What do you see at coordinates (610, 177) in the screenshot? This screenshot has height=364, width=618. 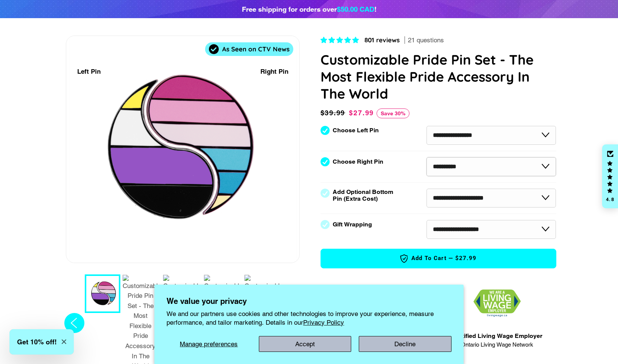 I see `div: Click to open Judge.me floating reviews tab` at bounding box center [610, 177].